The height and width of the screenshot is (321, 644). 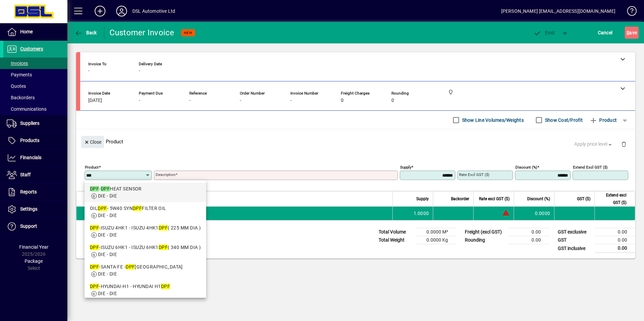 What do you see at coordinates (563, 120) in the screenshot?
I see `label: Show Cost/Profit` at bounding box center [563, 120].